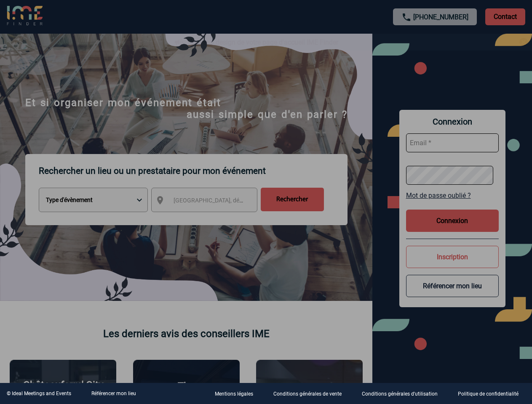 The height and width of the screenshot is (404, 532). Describe the element at coordinates (492, 394) in the screenshot. I see `a: Politique de confidentialité` at that location.